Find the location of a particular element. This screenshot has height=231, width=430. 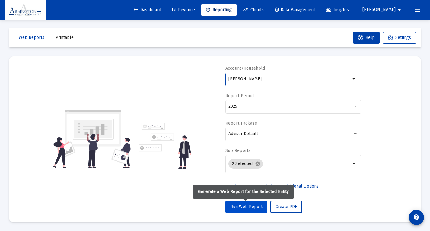

label: Report Period is located at coordinates (240, 96).